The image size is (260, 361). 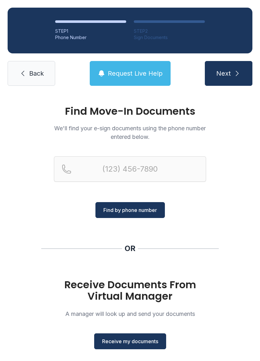 What do you see at coordinates (130, 313) in the screenshot?
I see `p: A manager will look up and send your documents` at bounding box center [130, 313].